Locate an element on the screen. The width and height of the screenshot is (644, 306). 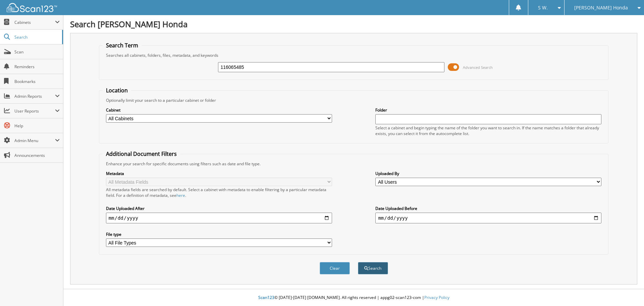
legend: Additional Document Filters is located at coordinates (141, 153).